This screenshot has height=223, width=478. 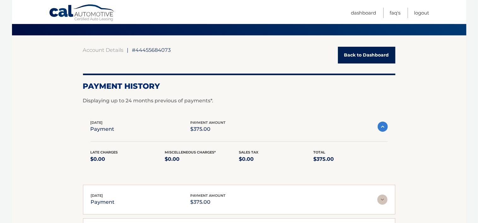 I want to click on img: accordion-active.svg, so click(x=383, y=127).